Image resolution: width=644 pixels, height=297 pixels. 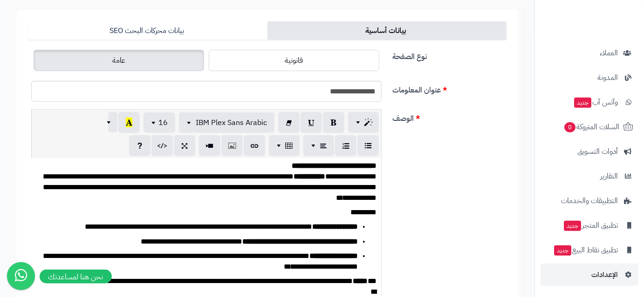 I want to click on a: تطبيق المتجرجديد, so click(x=589, y=225).